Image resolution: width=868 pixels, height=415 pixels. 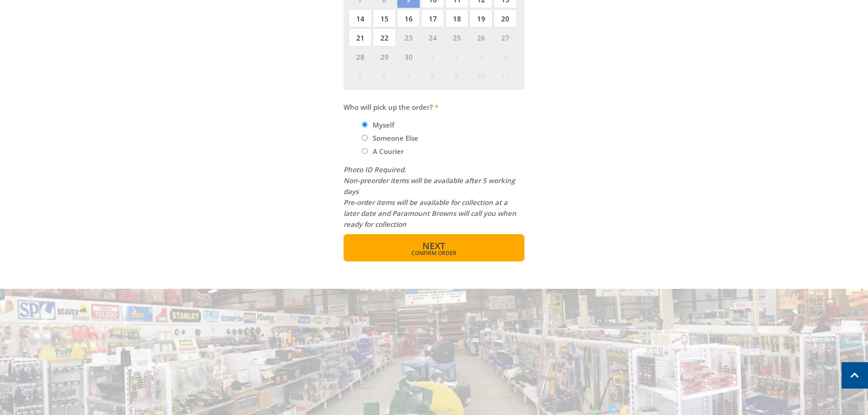 I want to click on label: Who will pick up the order?, so click(x=434, y=107).